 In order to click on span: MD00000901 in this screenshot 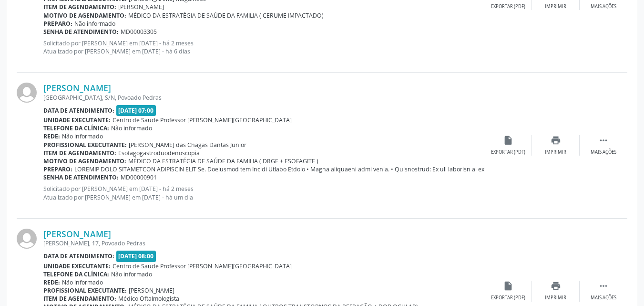, I will do `click(138, 177)`.